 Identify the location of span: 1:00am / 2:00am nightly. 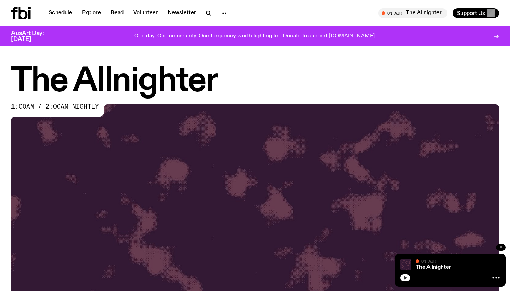
(55, 107).